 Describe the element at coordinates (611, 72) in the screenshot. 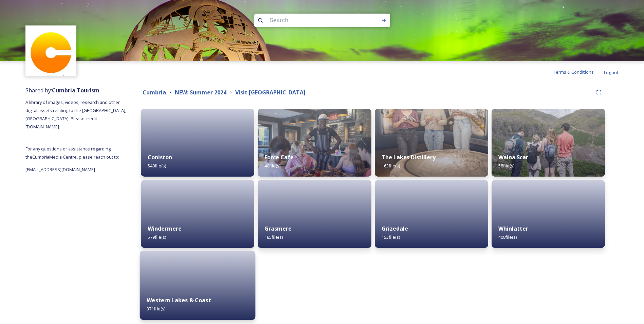

I see `span: Logout` at that location.